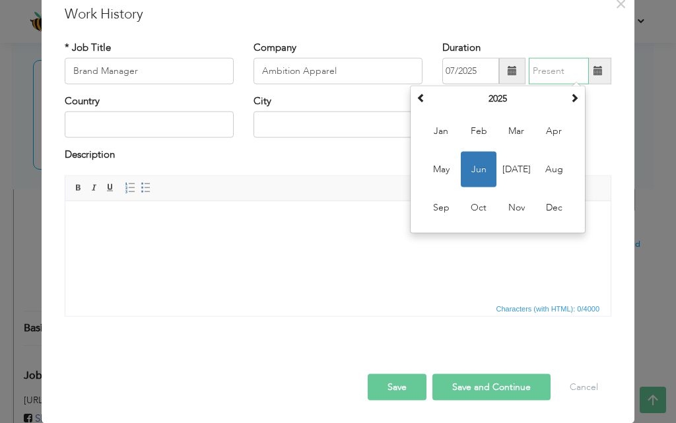  What do you see at coordinates (396, 387) in the screenshot?
I see `button: Save` at bounding box center [396, 387].